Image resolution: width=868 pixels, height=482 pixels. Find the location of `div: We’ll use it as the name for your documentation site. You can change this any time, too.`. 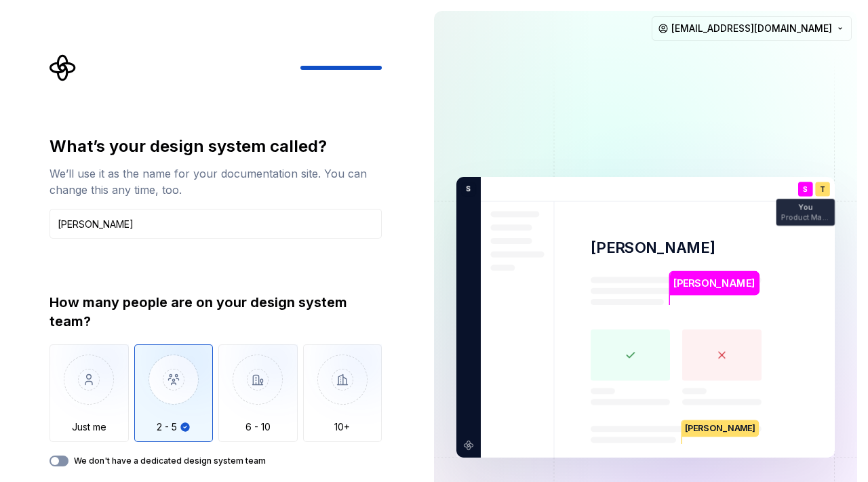

div: We’ll use it as the name for your documentation site. You can change this any time, too. is located at coordinates (216, 182).